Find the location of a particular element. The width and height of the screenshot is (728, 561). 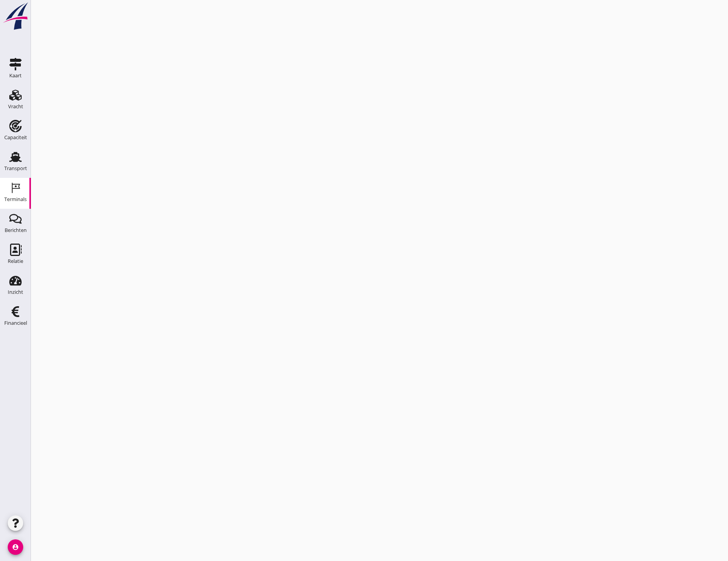

div: Capaciteit is located at coordinates (16, 137).